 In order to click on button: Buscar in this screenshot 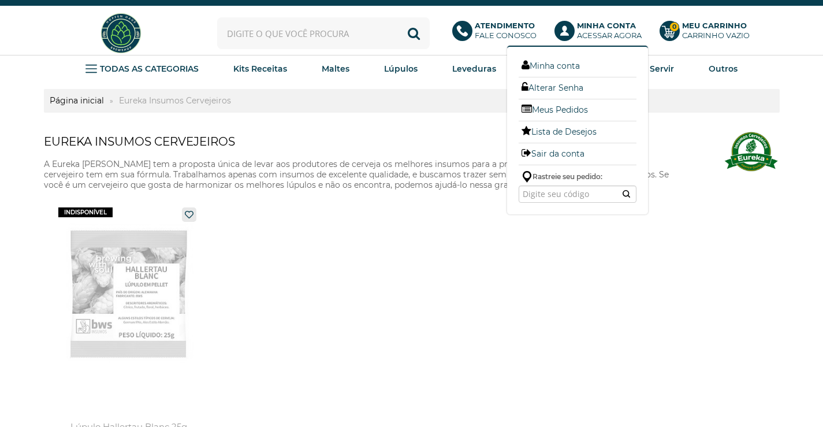, I will do `click(413, 33)`.